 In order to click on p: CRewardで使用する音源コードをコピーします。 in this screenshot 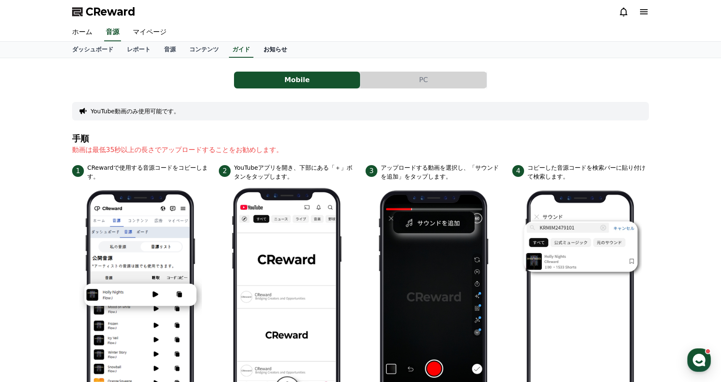, I will do `click(148, 172)`.